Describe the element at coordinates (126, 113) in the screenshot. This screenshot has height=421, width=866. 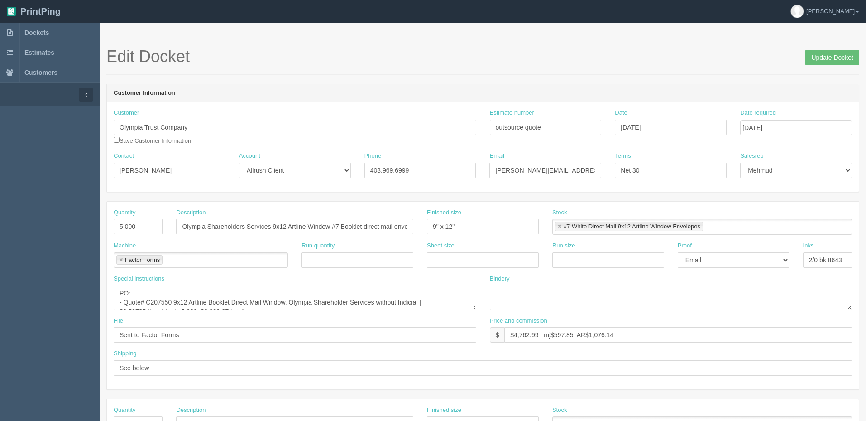
I see `label: Customer` at that location.